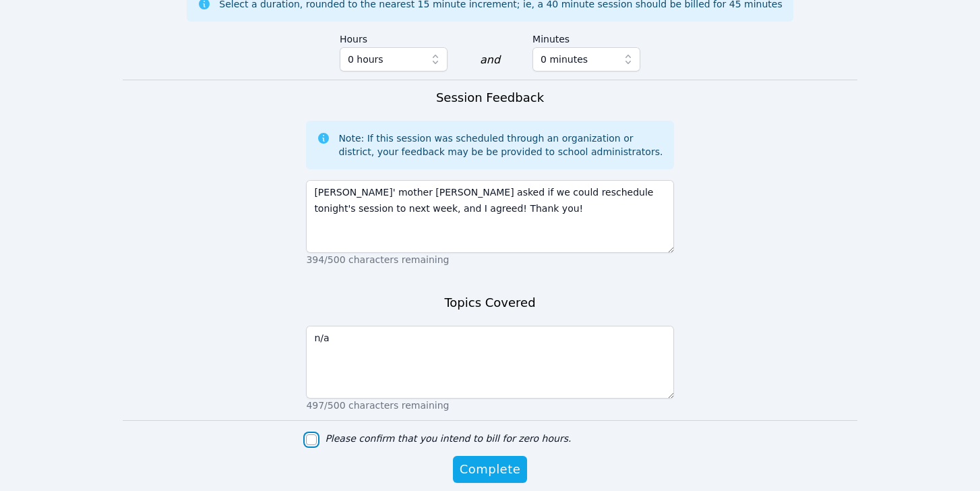 This screenshot has width=980, height=491. What do you see at coordinates (489, 405) in the screenshot?
I see `p: 497/500 characters remaining` at bounding box center [489, 405].